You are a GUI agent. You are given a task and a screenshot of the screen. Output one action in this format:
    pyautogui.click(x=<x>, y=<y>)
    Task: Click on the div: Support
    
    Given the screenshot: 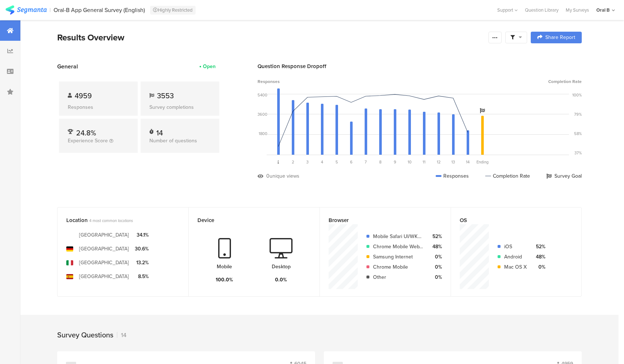 What is the action you would take?
    pyautogui.click(x=507, y=10)
    